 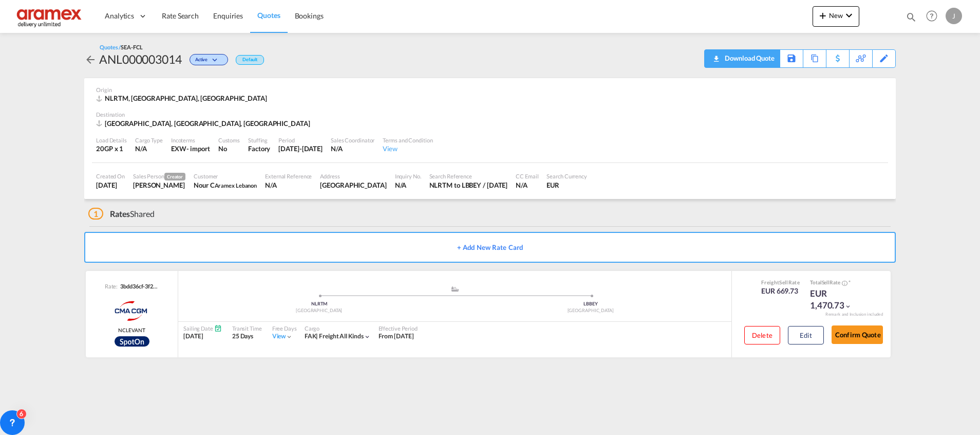 What do you see at coordinates (469, 175) in the screenshot?
I see `div: Search Reference` at bounding box center [469, 175].